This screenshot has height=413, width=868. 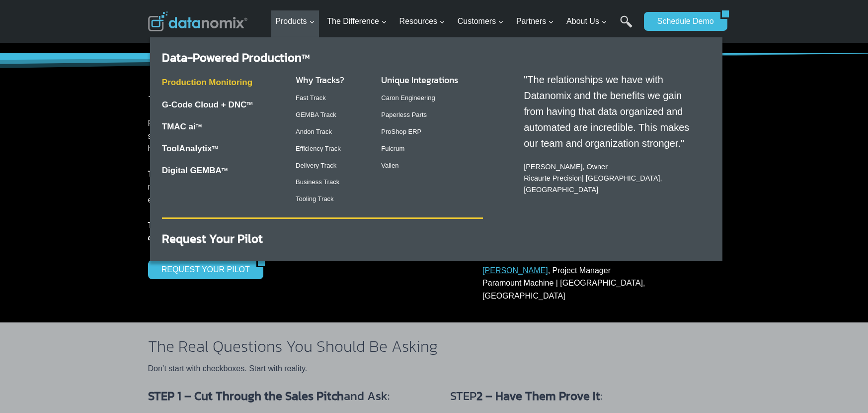 I want to click on a: GEMBA Track, so click(x=316, y=114).